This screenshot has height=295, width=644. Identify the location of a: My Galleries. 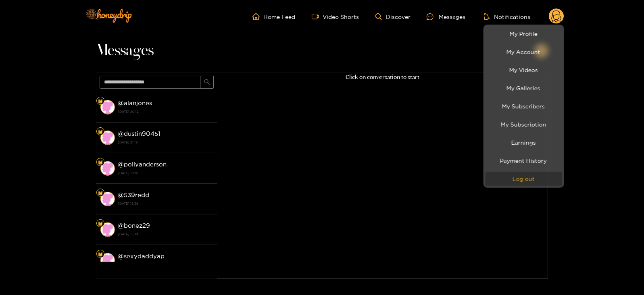
(524, 88).